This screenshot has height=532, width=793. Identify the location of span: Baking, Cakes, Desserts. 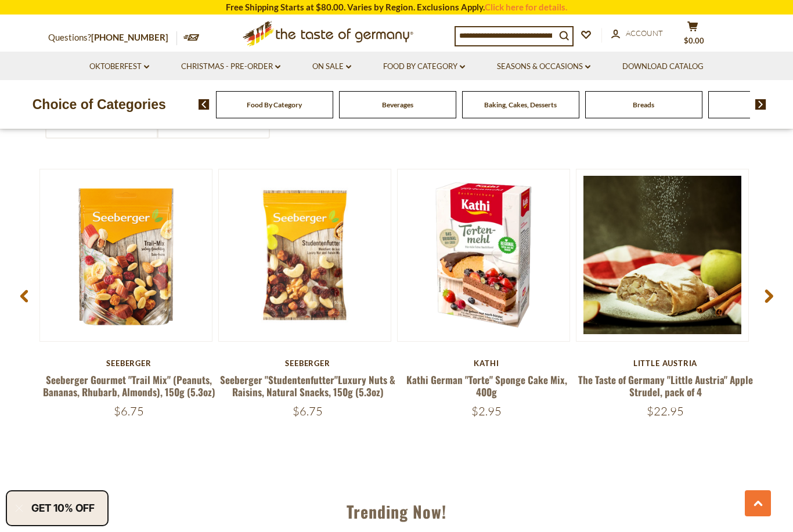
(520, 104).